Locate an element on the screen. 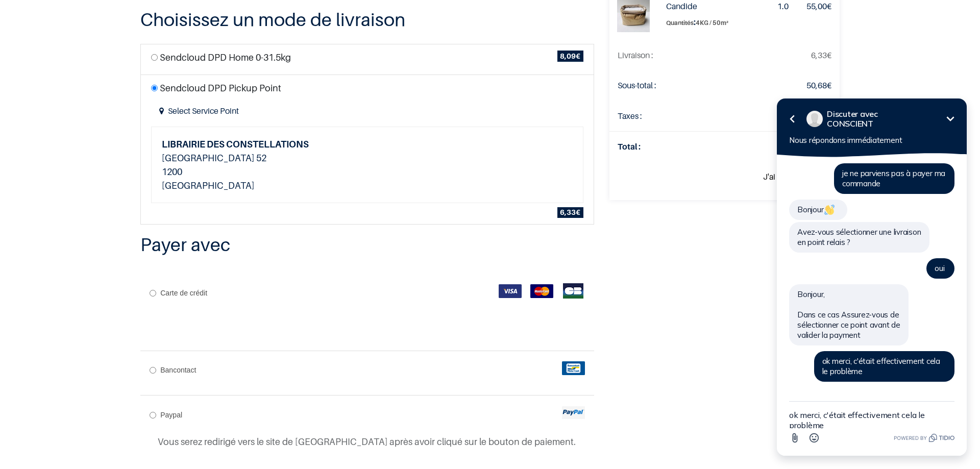 The height and width of the screenshot is (469, 980). button: Select Service Point is located at coordinates (199, 111).